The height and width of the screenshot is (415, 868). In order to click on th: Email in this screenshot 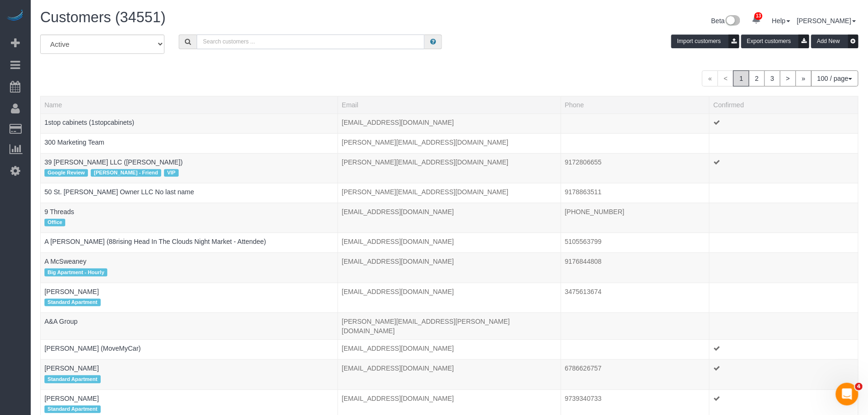, I will do `click(450, 105)`.